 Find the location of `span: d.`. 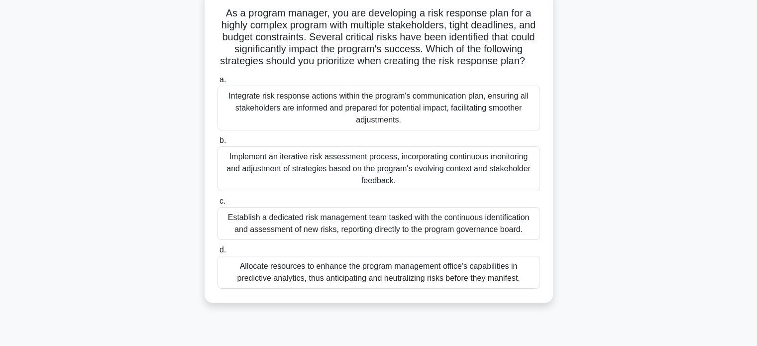

span: d. is located at coordinates (223, 249).